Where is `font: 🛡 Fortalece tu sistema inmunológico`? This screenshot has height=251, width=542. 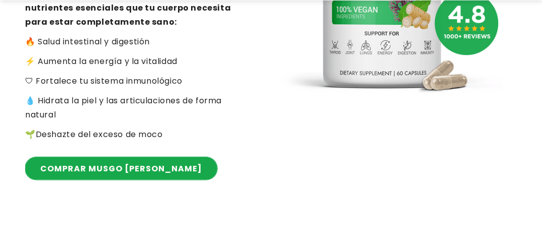
font: 🛡 Fortalece tu sistema inmunológico is located at coordinates (104, 80).